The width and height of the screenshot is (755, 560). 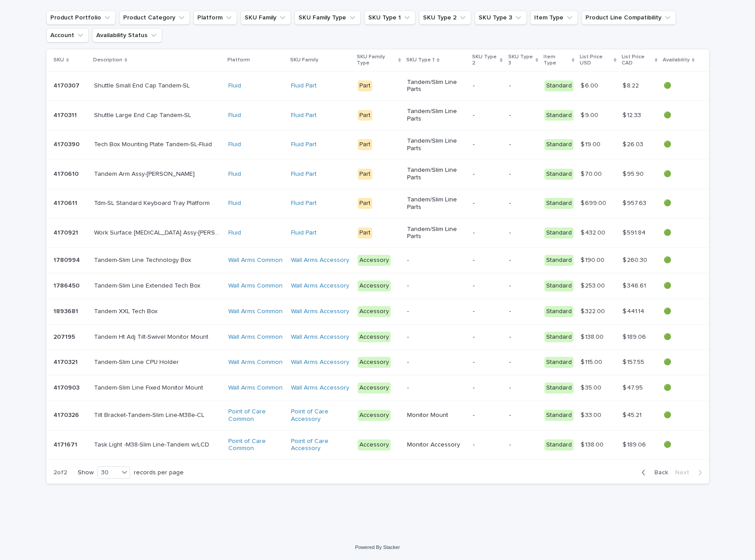 I want to click on p: $ 157.55, so click(x=634, y=361).